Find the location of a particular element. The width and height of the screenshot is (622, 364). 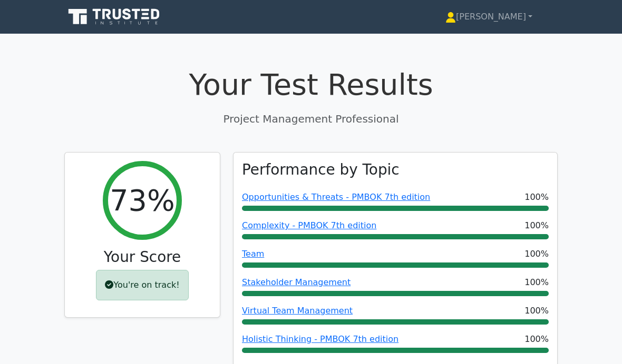

a: Complexity - PMBOK 7th edition is located at coordinates (309, 225).